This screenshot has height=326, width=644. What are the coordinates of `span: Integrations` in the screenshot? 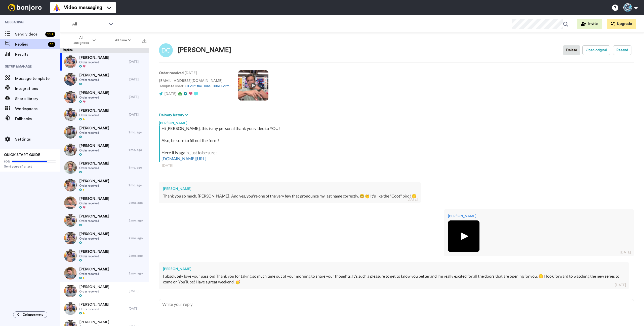 It's located at (38, 89).